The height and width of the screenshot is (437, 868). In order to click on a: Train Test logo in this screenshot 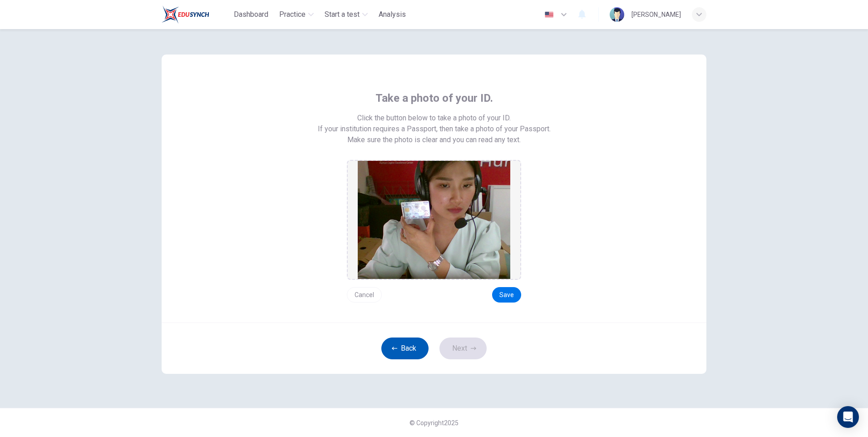, I will do `click(196, 14)`.